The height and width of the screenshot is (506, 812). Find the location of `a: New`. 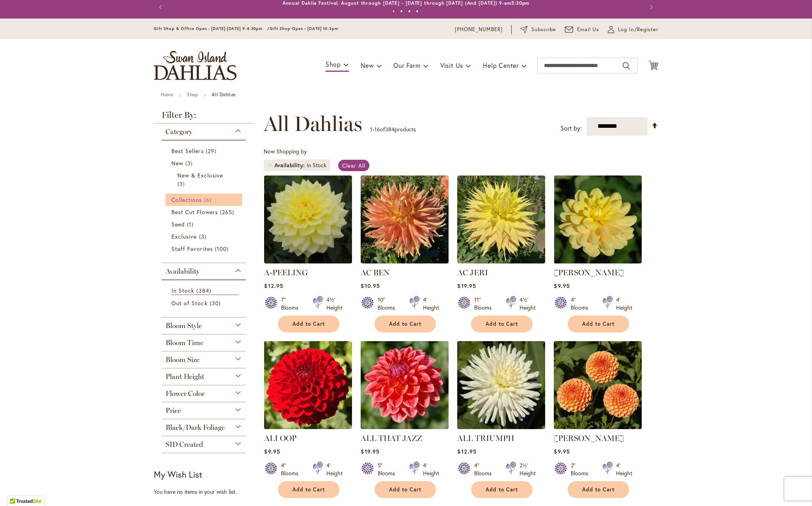

a: New is located at coordinates (205, 163).